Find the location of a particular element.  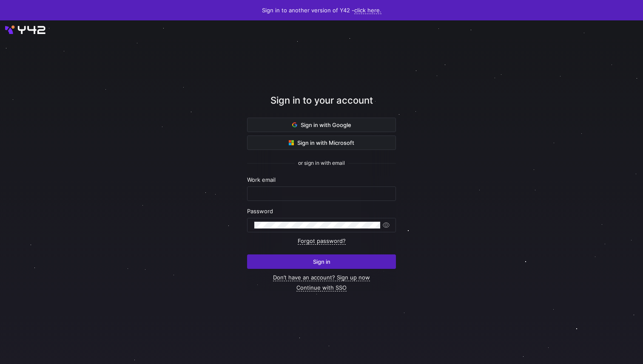

button: Sign in is located at coordinates (321, 262).